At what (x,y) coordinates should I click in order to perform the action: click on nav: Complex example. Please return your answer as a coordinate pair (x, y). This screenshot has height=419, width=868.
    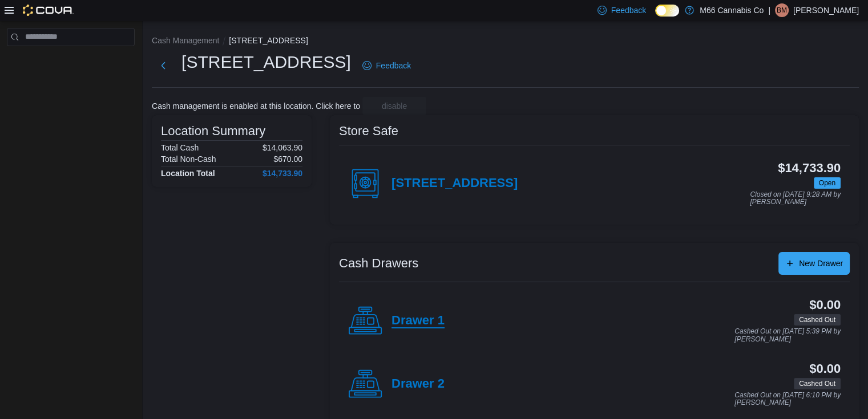
    Looking at the image, I should click on (71, 63).